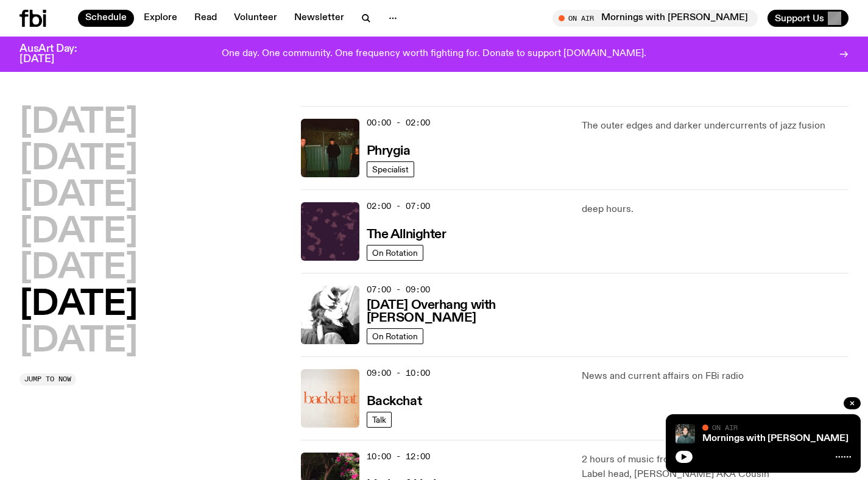  Describe the element at coordinates (205, 18) in the screenshot. I see `a: Read` at that location.